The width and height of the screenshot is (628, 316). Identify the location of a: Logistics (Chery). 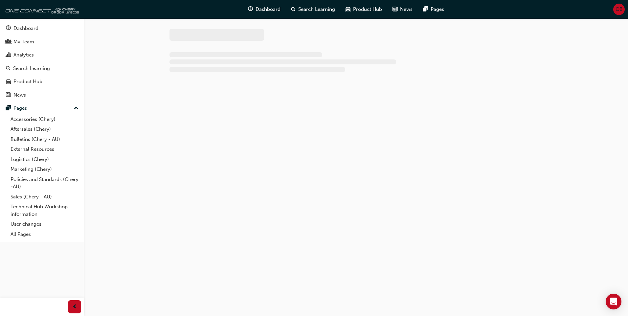
(44, 159).